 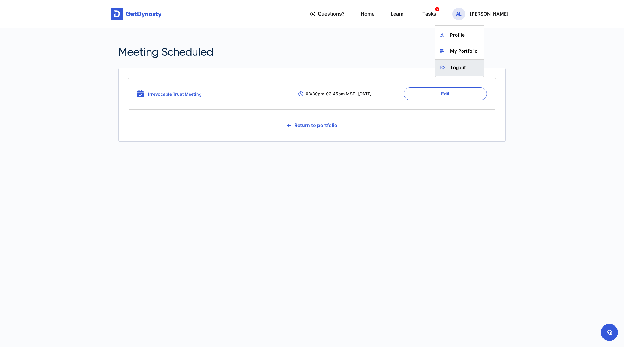 What do you see at coordinates (331, 14) in the screenshot?
I see `span: Questions?` at bounding box center [331, 14].